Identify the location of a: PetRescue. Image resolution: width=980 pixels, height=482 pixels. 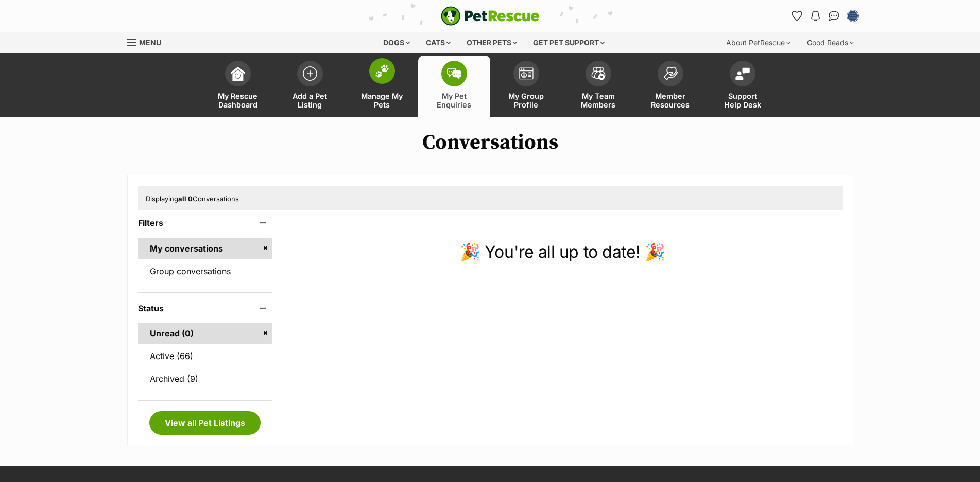
(490, 16).